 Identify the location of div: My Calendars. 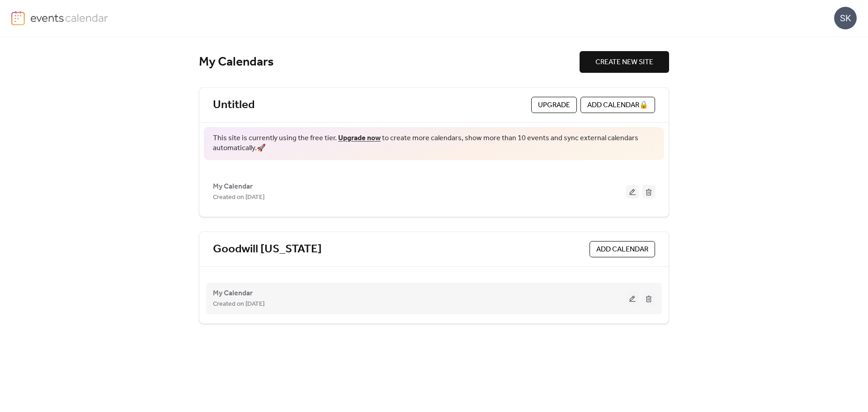
(389, 62).